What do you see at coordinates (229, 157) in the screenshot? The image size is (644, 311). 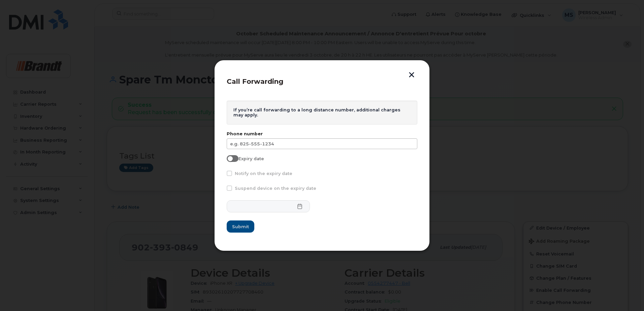 I see `input: Expiry date` at bounding box center [229, 157].